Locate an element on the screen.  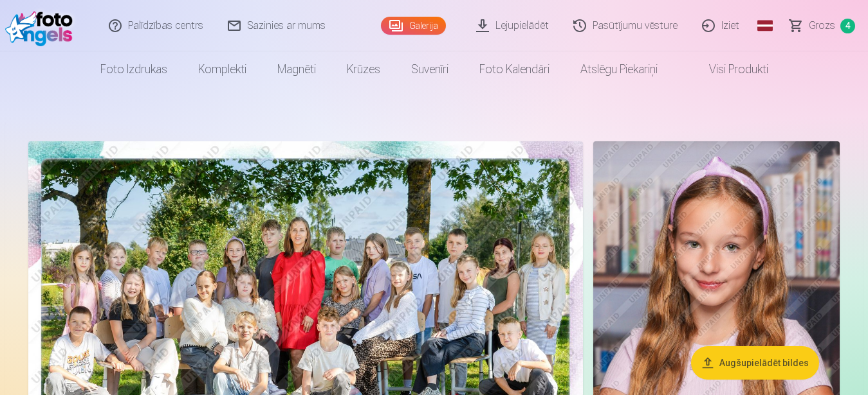
a: Foto izdrukas is located at coordinates (134, 70).